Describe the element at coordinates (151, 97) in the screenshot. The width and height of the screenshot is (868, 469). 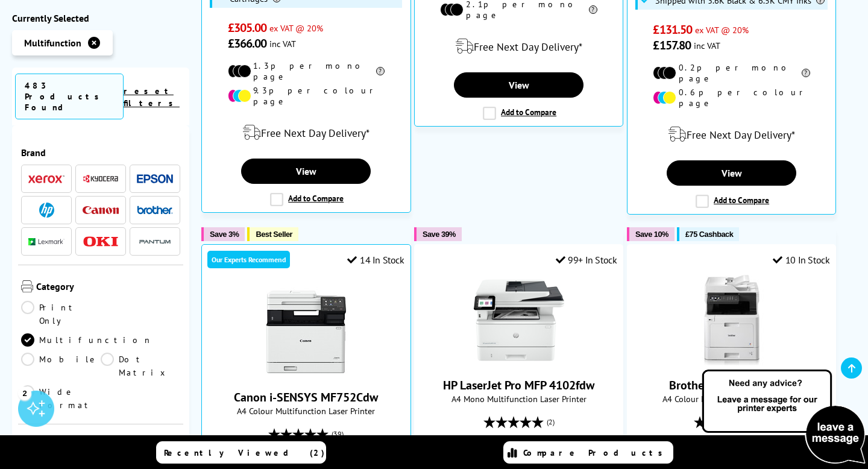
I see `a: reset filters` at that location.